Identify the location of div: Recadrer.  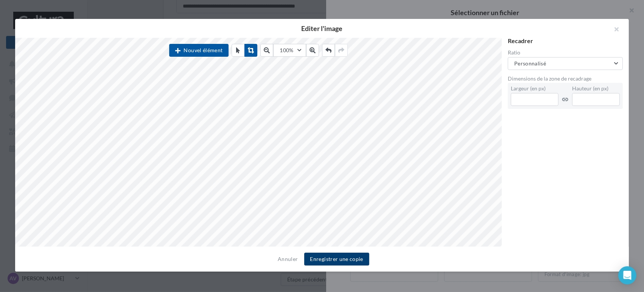
(565, 41).